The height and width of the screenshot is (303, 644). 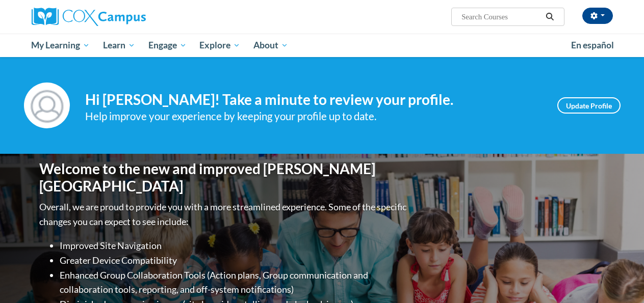 What do you see at coordinates (47, 105) in the screenshot?
I see `img: Profile Image` at bounding box center [47, 105].